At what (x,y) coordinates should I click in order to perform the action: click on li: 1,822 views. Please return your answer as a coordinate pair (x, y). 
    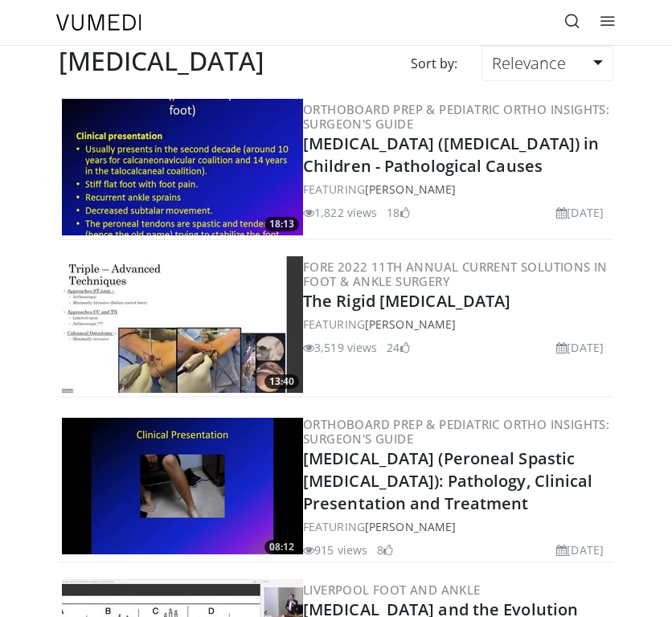
    Looking at the image, I should click on (340, 212).